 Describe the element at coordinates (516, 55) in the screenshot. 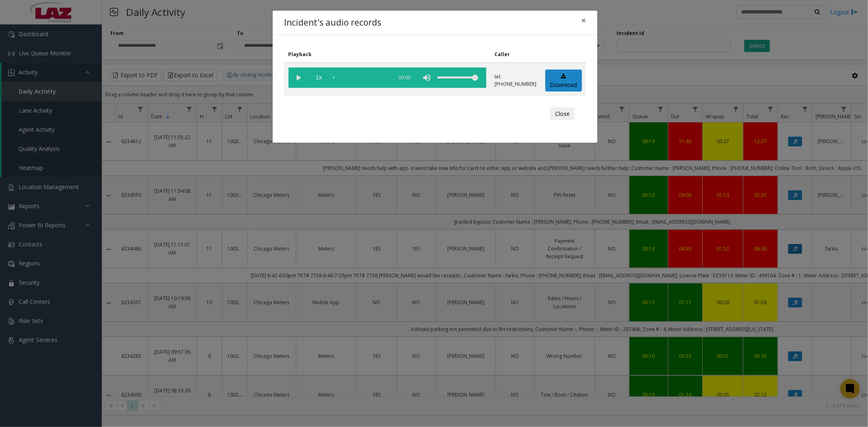

I see `th: Caller` at that location.